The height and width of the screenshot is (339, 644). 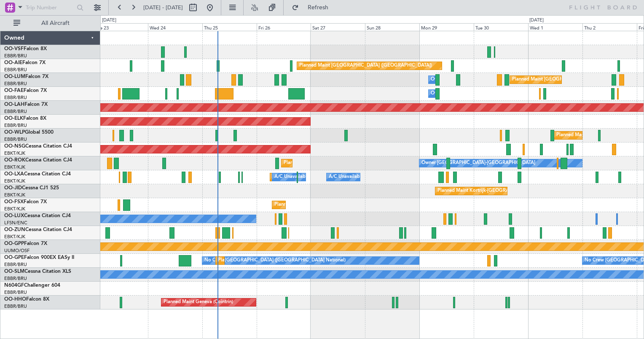 What do you see at coordinates (28, 132) in the screenshot?
I see `a: OO-WLPGlobal 5500` at bounding box center [28, 132].